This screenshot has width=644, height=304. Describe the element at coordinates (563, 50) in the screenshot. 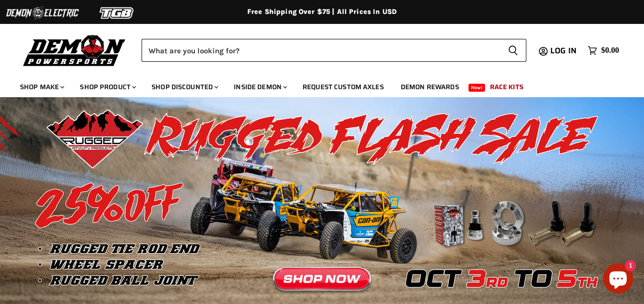

I see `span: Log in` at that location.